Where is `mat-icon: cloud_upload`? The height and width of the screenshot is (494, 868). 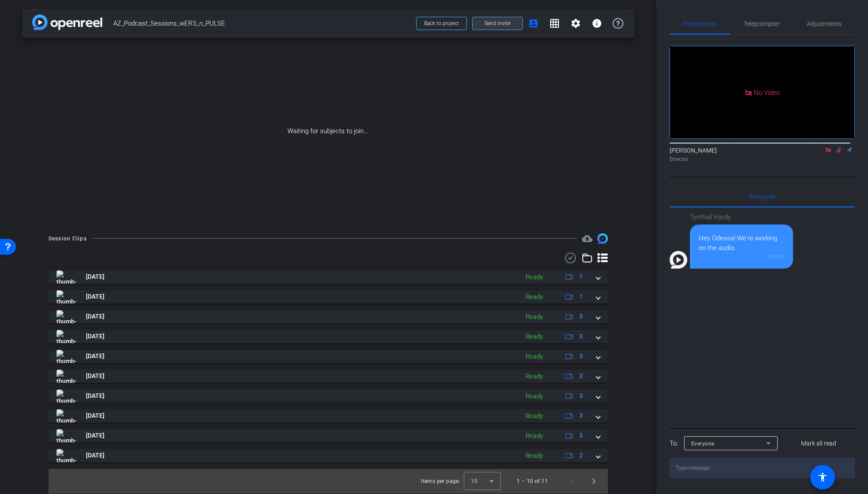
mat-icon: cloud_upload is located at coordinates (587, 238).